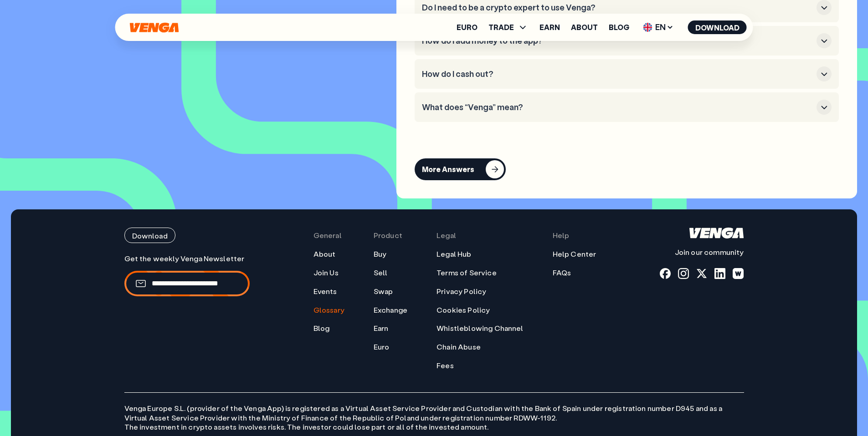  Describe the element at coordinates (683, 274) in the screenshot. I see `a: instagram` at that location.